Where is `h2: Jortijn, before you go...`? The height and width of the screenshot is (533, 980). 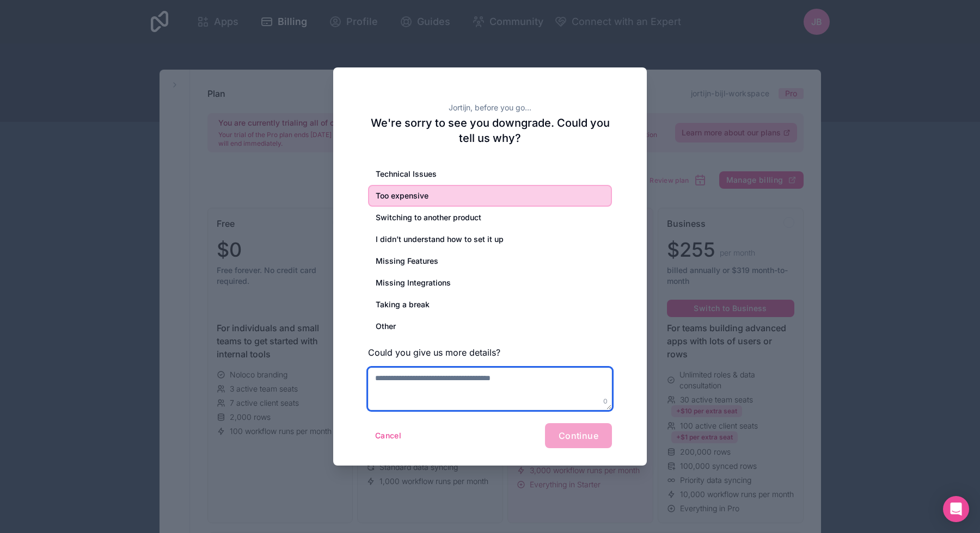
h2: Jortijn, before you go... is located at coordinates (490, 108).